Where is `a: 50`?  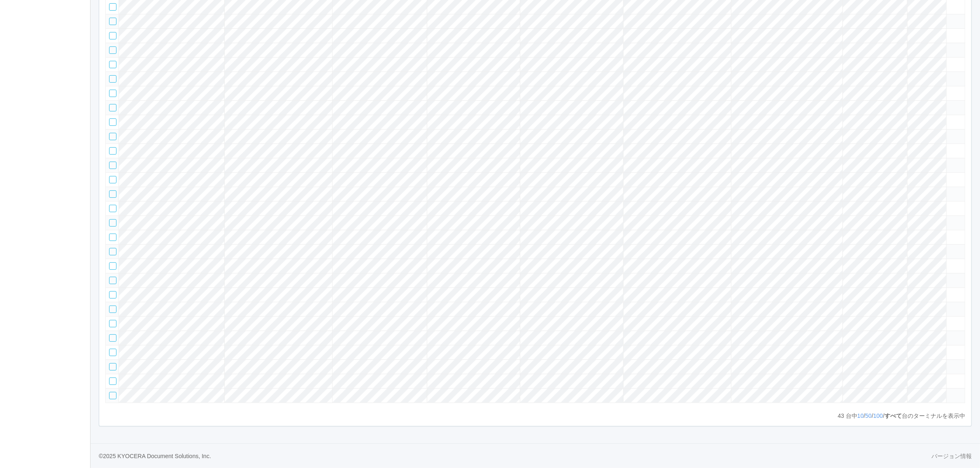 a: 50 is located at coordinates (869, 416).